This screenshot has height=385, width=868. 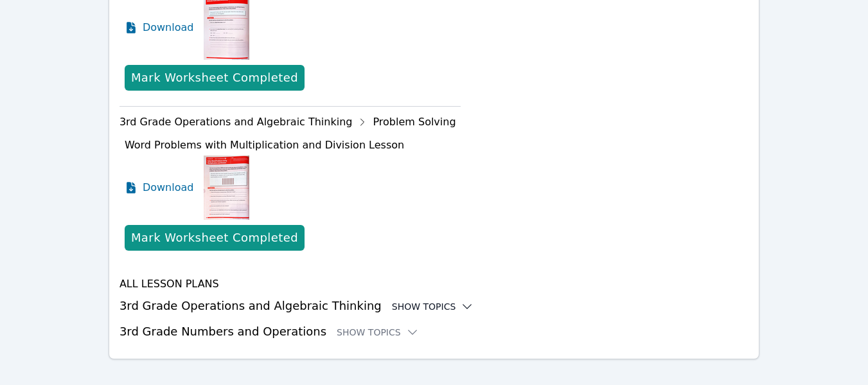 What do you see at coordinates (159, 188) in the screenshot?
I see `a: Download` at bounding box center [159, 188].